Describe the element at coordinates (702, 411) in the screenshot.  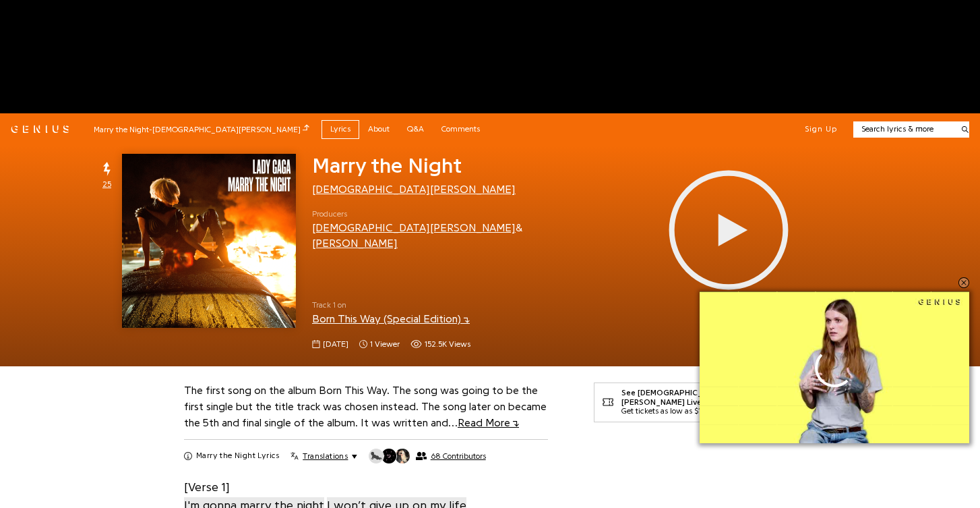
I see `div: Get tickets as low as $104` at that location.